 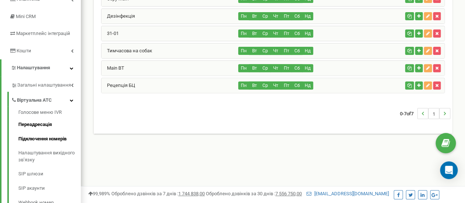 I want to click on a: Дезінфекція, so click(x=118, y=16).